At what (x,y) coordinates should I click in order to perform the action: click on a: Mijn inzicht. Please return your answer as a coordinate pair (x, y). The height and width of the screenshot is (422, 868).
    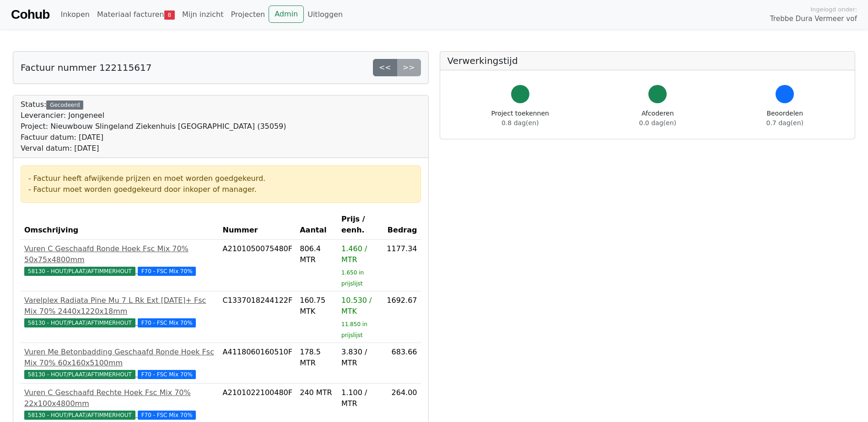
    Looking at the image, I should click on (203, 14).